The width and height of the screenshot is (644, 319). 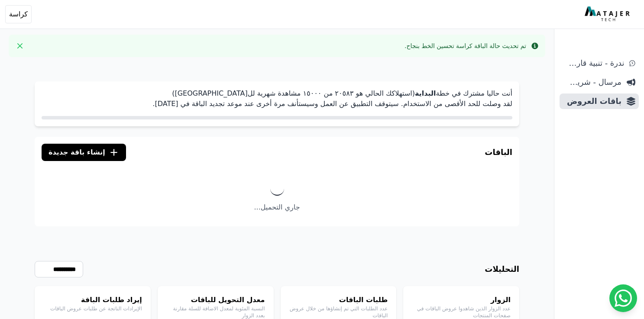 I want to click on h4: إيراد طلبات الباقة, so click(x=93, y=300).